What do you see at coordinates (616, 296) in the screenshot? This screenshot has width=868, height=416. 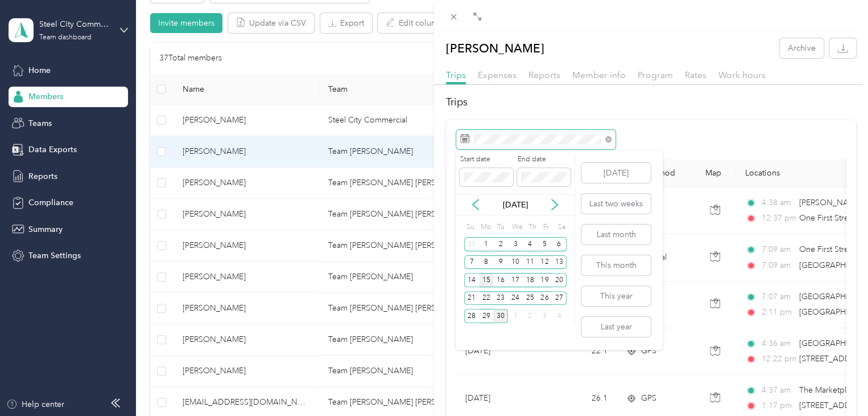 I see `button: This year` at bounding box center [616, 296].